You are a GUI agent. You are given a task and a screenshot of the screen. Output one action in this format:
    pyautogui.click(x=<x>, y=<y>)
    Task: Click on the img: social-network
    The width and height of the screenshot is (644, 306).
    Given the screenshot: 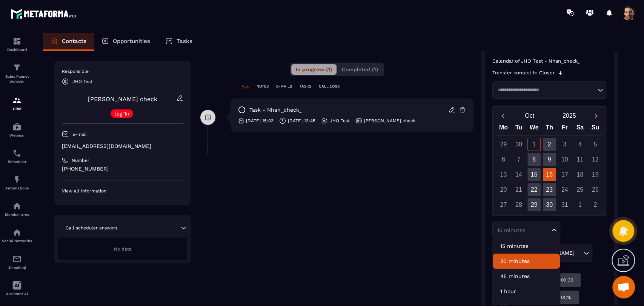 What is the action you would take?
    pyautogui.click(x=17, y=232)
    